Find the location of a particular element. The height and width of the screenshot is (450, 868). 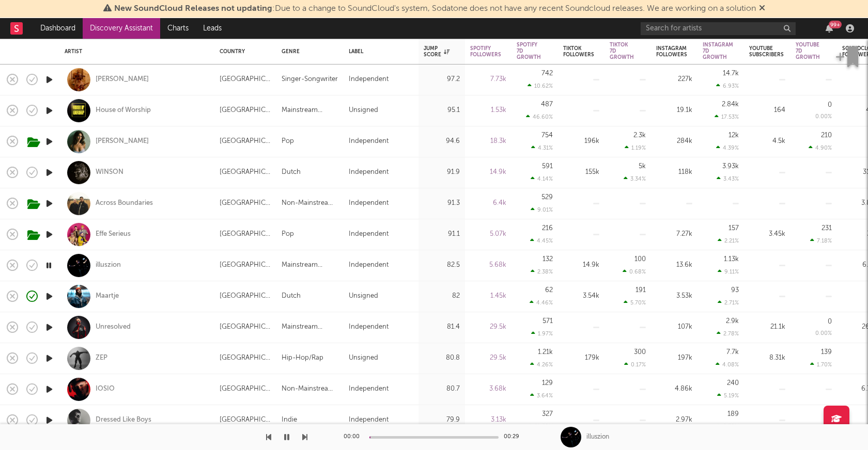

span: Dismiss is located at coordinates (762, 9).